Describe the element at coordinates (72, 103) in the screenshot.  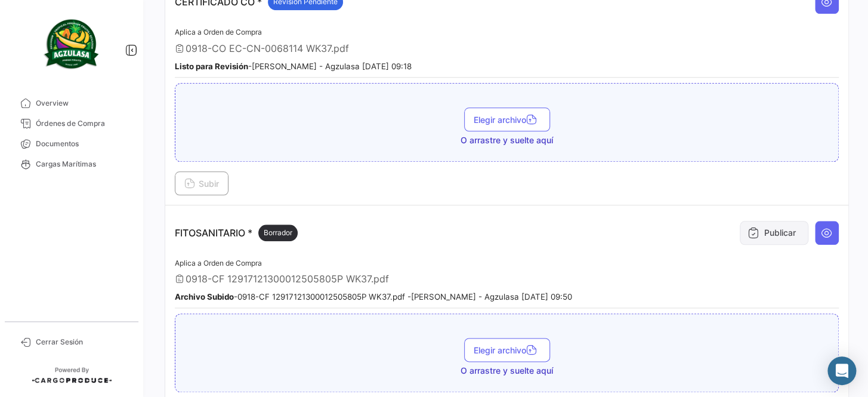
I see `a: Overview` at that location.